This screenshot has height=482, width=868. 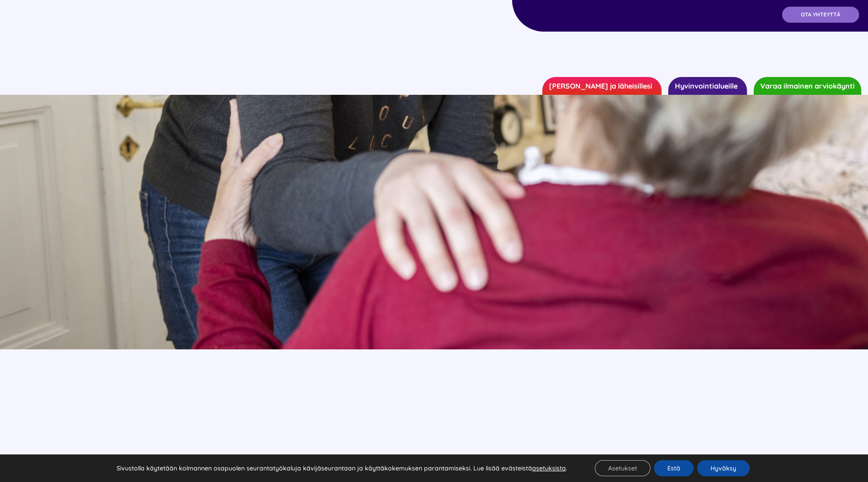 What do you see at coordinates (723, 468) in the screenshot?
I see `button: Hyväksy` at bounding box center [723, 468].